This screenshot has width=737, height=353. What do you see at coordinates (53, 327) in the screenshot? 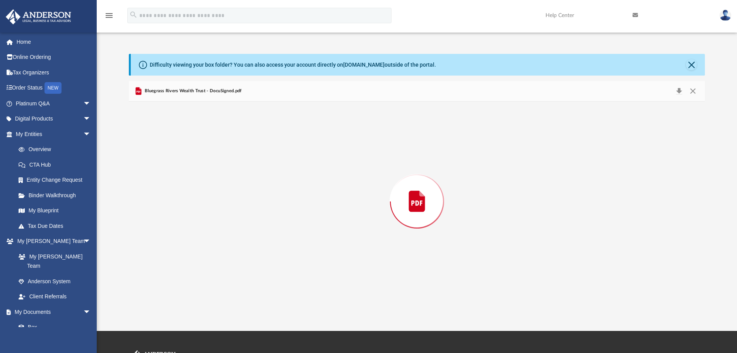
I see `a: Box` at bounding box center [53, 327].